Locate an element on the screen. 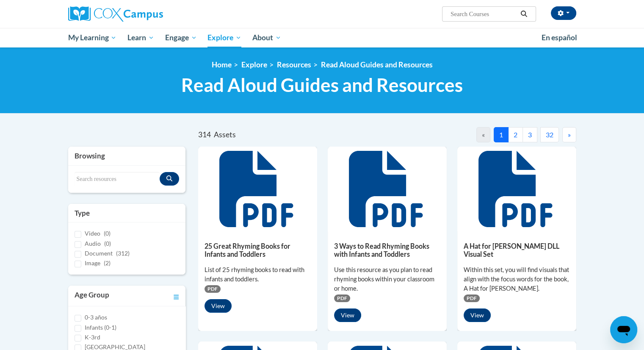  a: Engage is located at coordinates (181, 38).